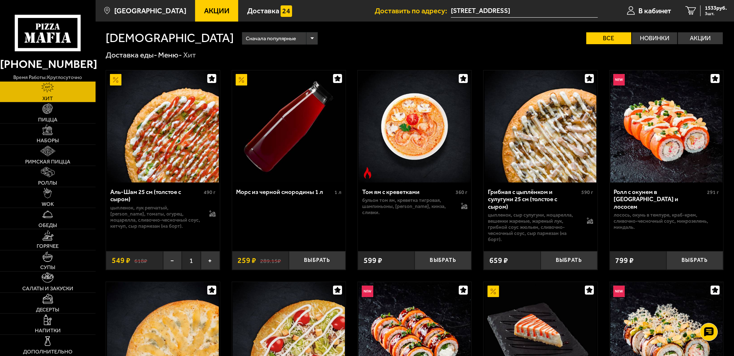 The image size is (734, 356). Describe the element at coordinates (270, 260) in the screenshot. I see `s: 289.15 ₽` at that location.